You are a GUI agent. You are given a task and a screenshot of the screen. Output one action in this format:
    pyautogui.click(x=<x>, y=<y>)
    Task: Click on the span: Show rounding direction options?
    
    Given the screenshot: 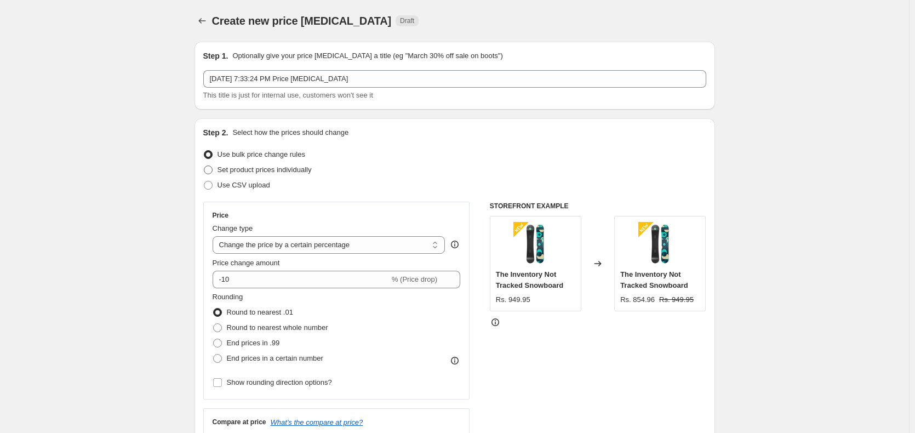 What is the action you would take?
    pyautogui.click(x=279, y=382)
    